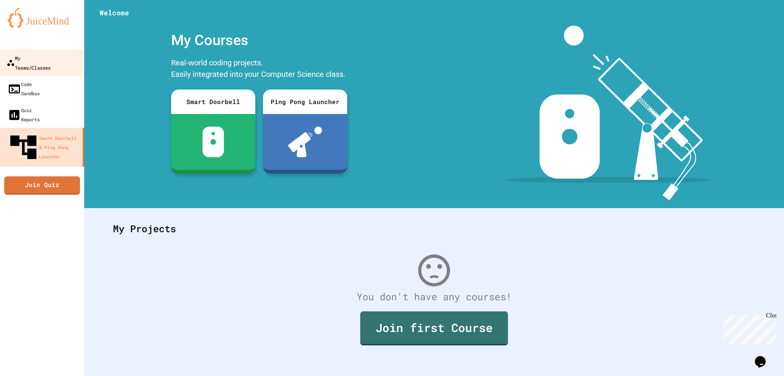  What do you see at coordinates (28, 62) in the screenshot?
I see `div: My Teams/Classes` at bounding box center [28, 62].